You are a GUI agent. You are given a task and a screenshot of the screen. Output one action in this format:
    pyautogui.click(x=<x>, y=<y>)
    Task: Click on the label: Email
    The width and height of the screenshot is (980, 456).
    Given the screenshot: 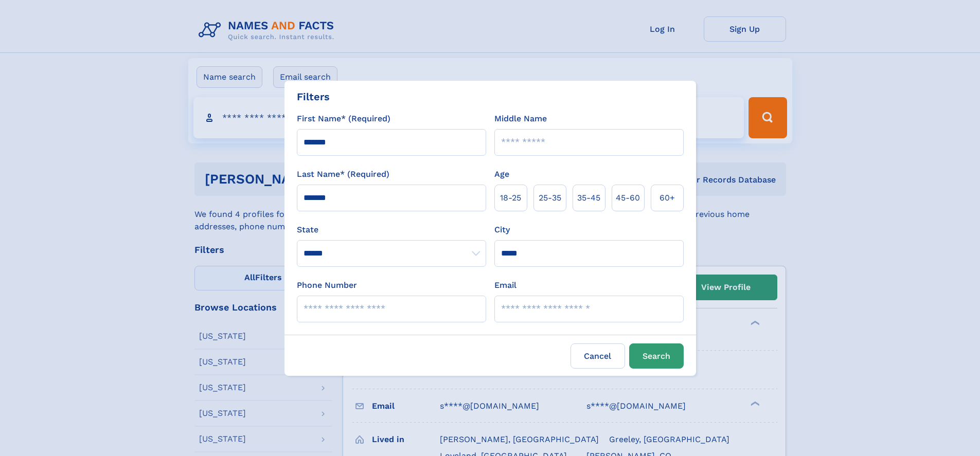 What is the action you would take?
    pyautogui.click(x=505, y=285)
    